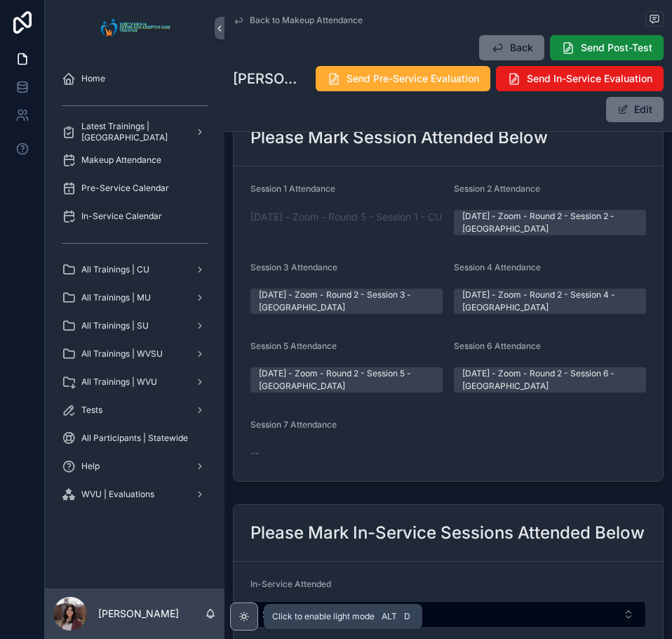 This screenshot has width=672, height=639. I want to click on span: All Trainings | WVSU, so click(122, 353).